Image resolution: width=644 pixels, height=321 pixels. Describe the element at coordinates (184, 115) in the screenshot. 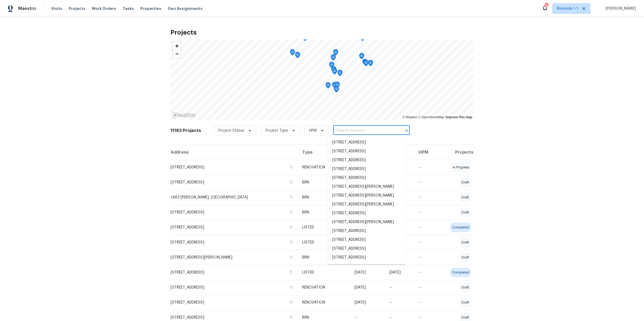

I see `a: Mapbox homepage` at that location.